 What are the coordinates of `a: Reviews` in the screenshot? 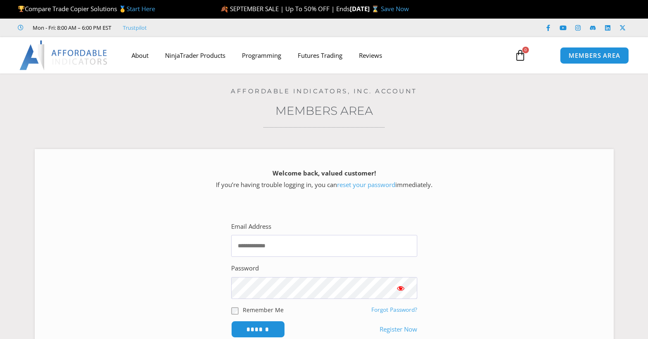 It's located at (370, 55).